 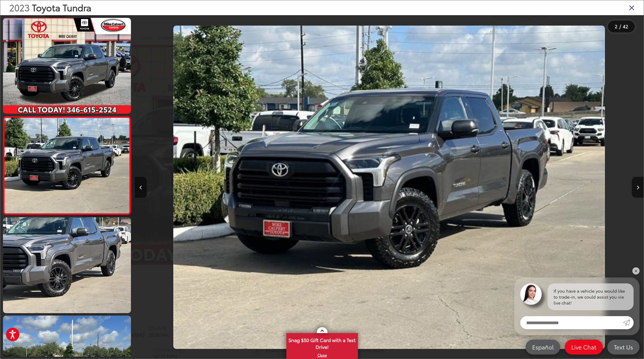 I want to click on span: Text Us, so click(x=623, y=347).